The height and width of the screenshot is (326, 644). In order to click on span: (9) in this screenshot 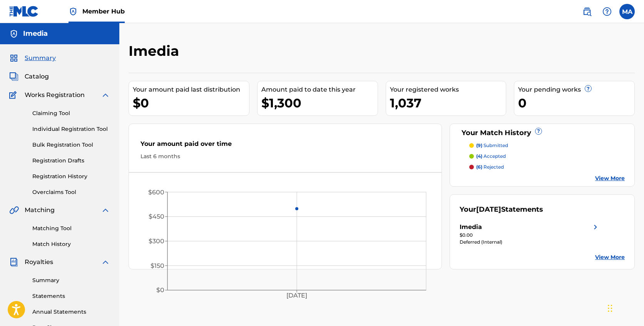, I will do `click(479, 145)`.